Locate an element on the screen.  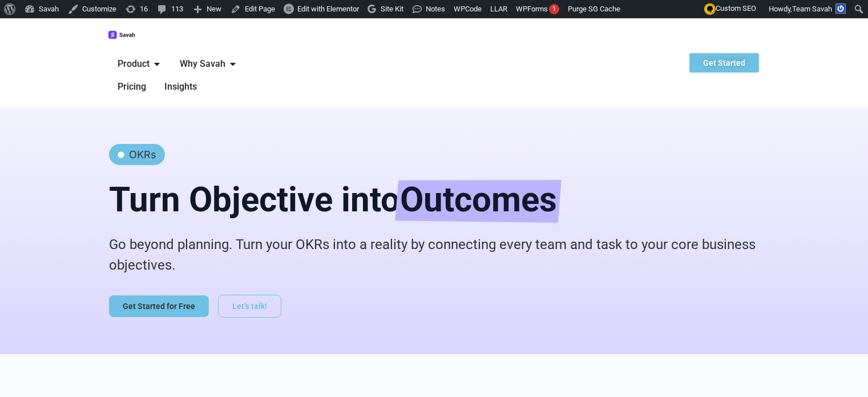
div: 1 is located at coordinates (554, 9).